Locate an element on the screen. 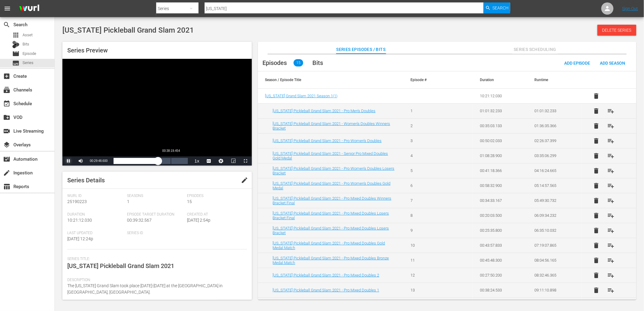 This screenshot has height=311, width=644. td: 00:50:02.033 is located at coordinates (500, 140).